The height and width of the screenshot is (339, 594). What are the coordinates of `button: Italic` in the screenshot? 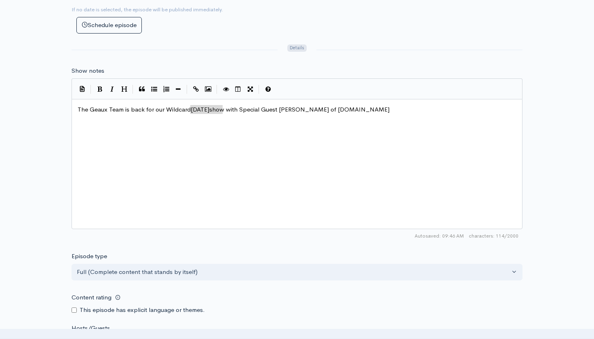 It's located at (112, 89).